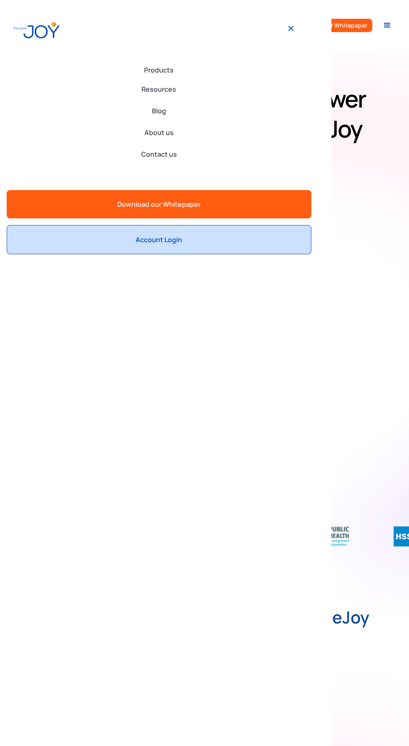  I want to click on a: About us, so click(159, 133).